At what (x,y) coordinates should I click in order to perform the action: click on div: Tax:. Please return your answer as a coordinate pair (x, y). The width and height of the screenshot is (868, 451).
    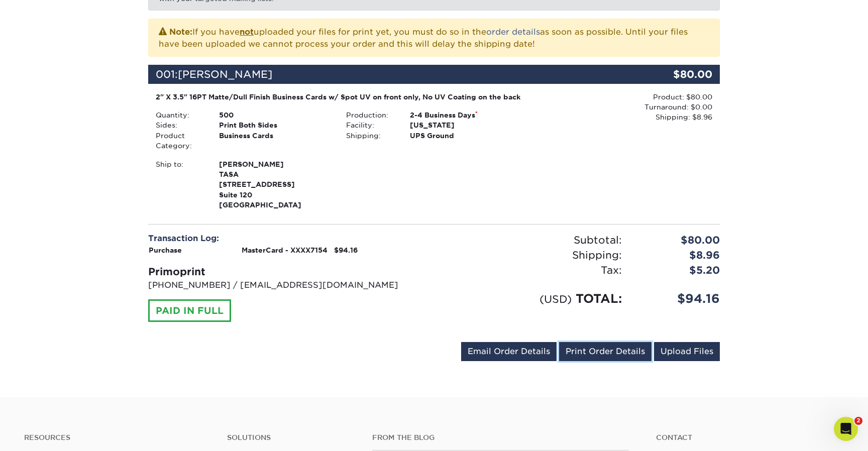
    Looking at the image, I should click on (532, 270).